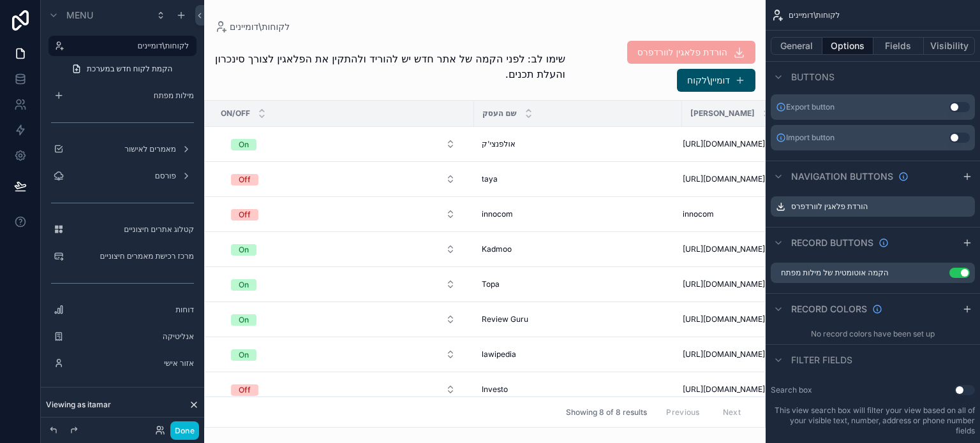 The image size is (980, 443). I want to click on label: אנליטיקה, so click(131, 336).